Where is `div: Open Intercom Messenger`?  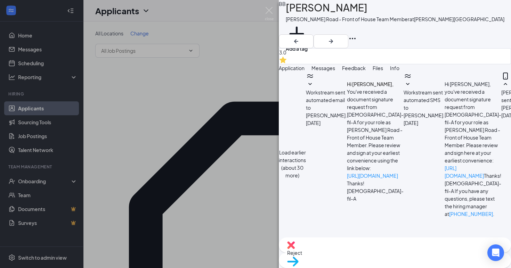 div: Open Intercom Messenger is located at coordinates (496, 253).